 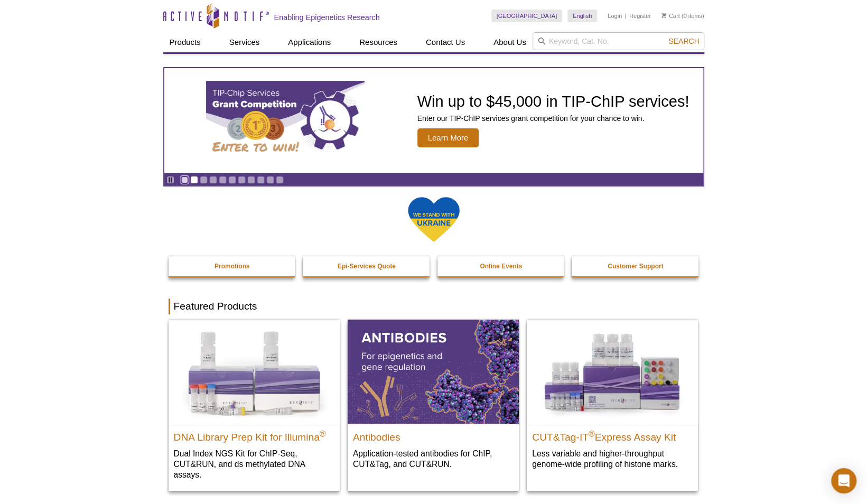 What do you see at coordinates (433, 399) in the screenshot?
I see `a: All Antibodies Antibodies Application-tested antibodies for ChIP, CUT&Tag, and CUT&RUN.` at bounding box center [433, 399].